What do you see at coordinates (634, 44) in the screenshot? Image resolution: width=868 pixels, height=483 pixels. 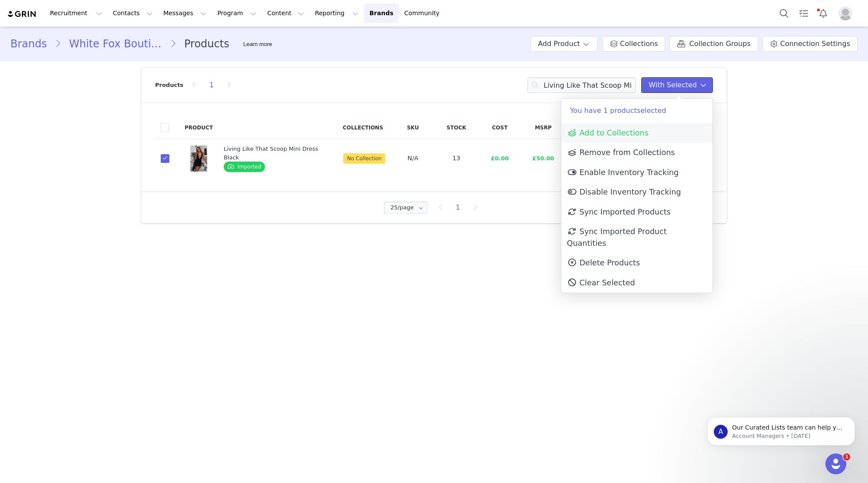 I see `a: Collections` at bounding box center [634, 44].